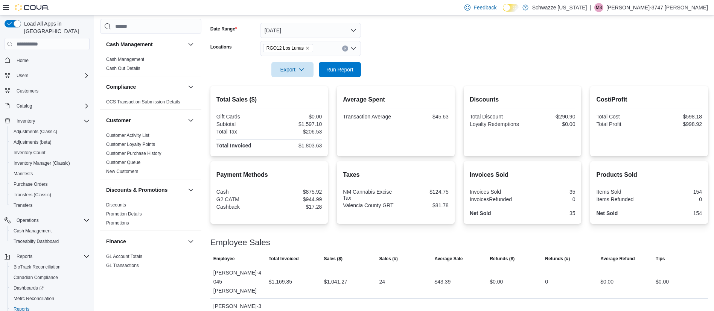 This screenshot has height=311, width=714. What do you see at coordinates (296, 192) in the screenshot?
I see `div: $875.92` at bounding box center [296, 192].